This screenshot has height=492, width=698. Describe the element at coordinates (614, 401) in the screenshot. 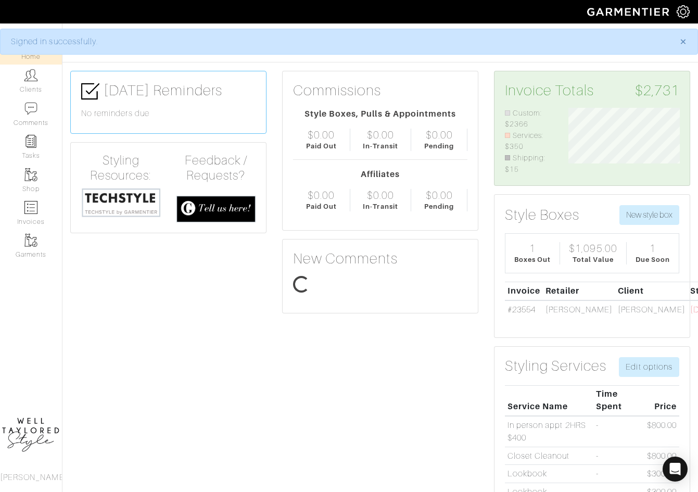

I see `th: Time Spent` at that location.